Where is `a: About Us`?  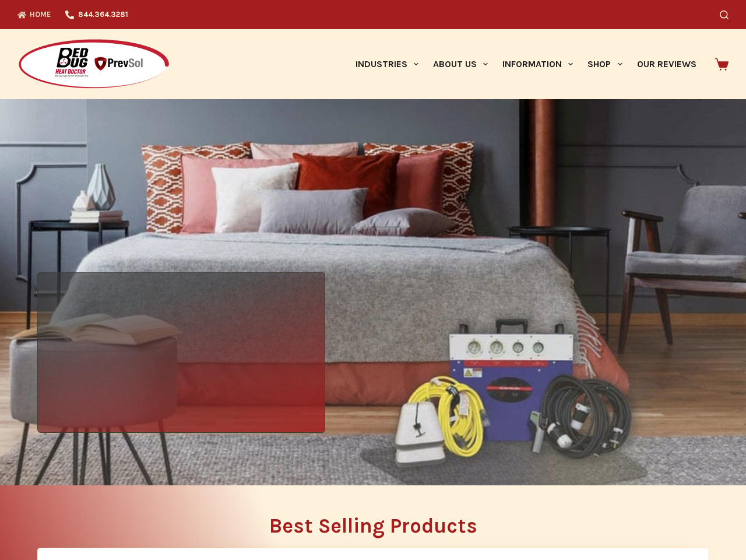
a: About Us is located at coordinates (460, 64).